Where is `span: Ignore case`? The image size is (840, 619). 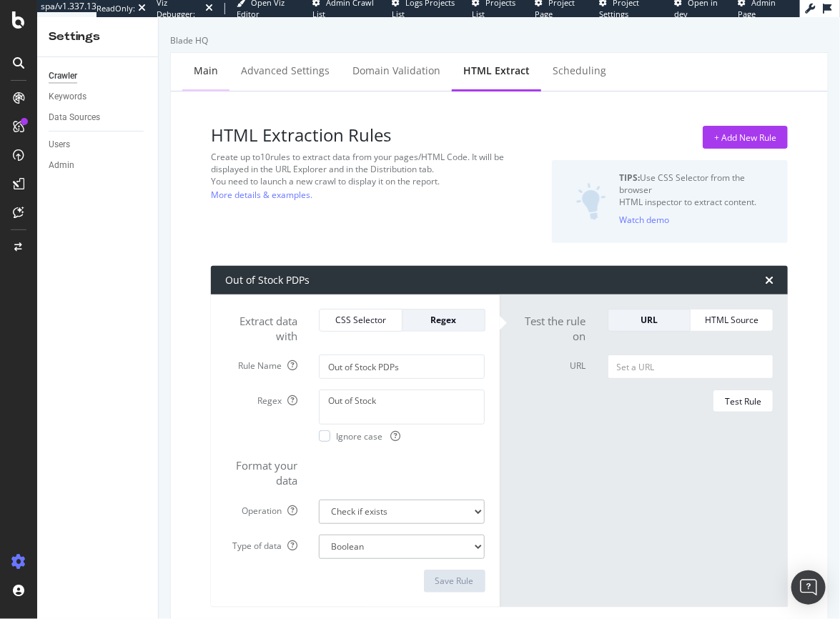
span: Ignore case is located at coordinates (368, 436).